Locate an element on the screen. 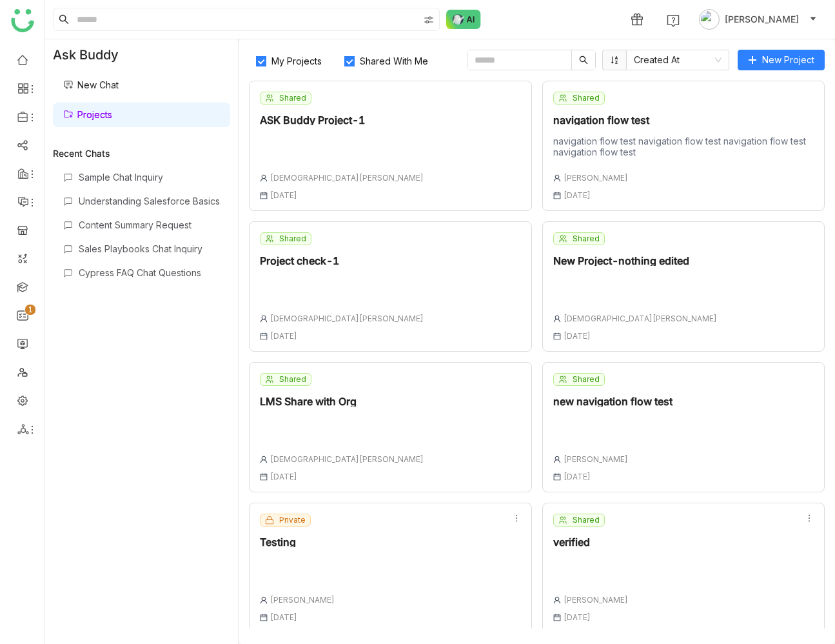 This screenshot has height=644, width=835. div: Project check-1 is located at coordinates (342, 261).